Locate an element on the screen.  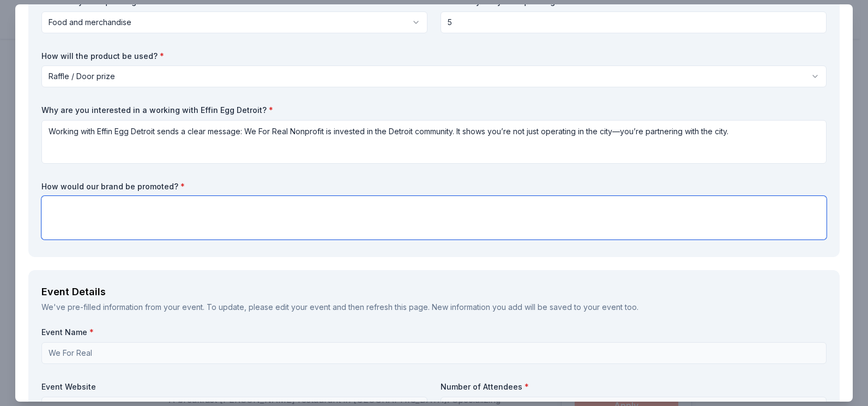
label: How will the product be used? is located at coordinates (434, 56).